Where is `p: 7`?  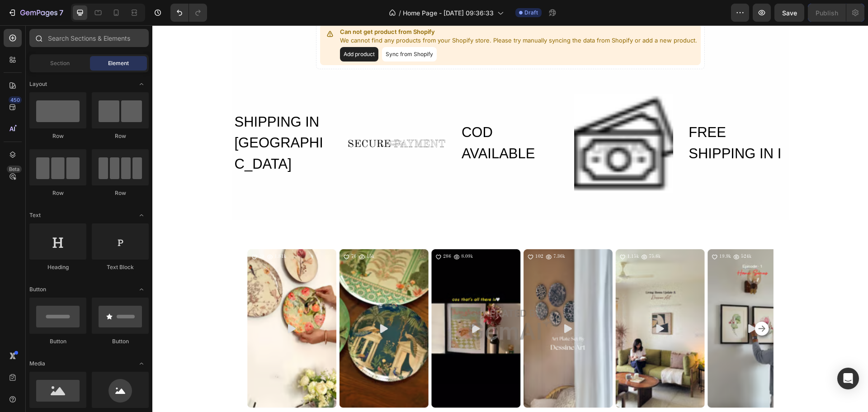
p: 7 is located at coordinates (61, 13).